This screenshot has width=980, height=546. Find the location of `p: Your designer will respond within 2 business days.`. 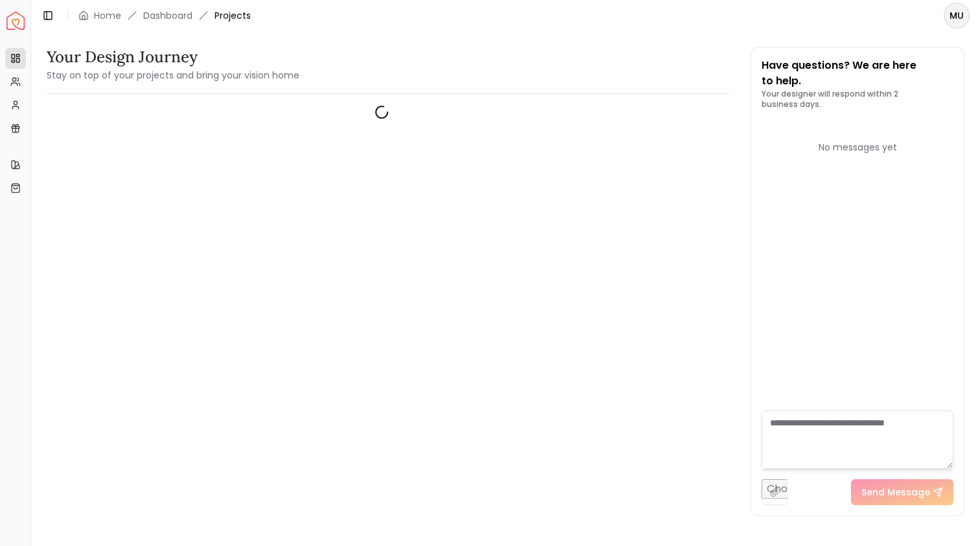

p: Your designer will respond within 2 business days. is located at coordinates (858, 99).